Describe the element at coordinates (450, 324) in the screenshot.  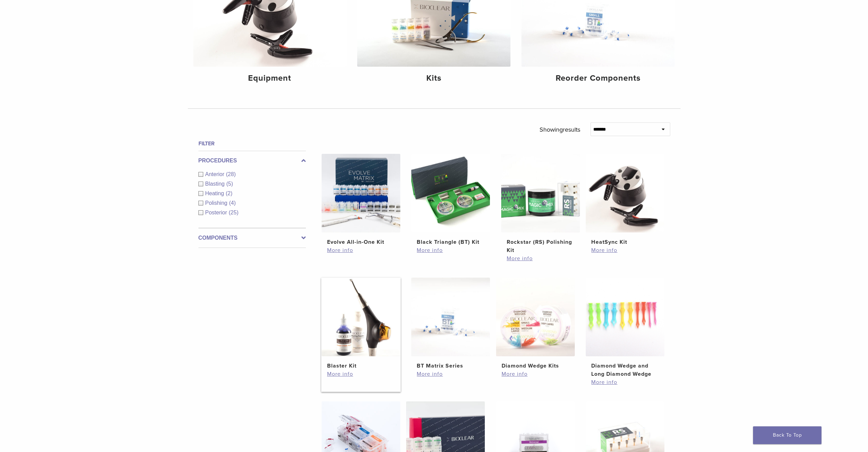
I see `a: BT Matrix SeriesBT Matrix Series` at that location.